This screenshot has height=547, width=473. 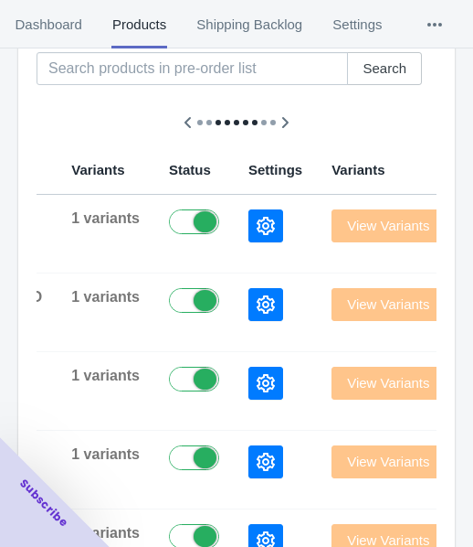 I want to click on button: More tabs, so click(x=435, y=25).